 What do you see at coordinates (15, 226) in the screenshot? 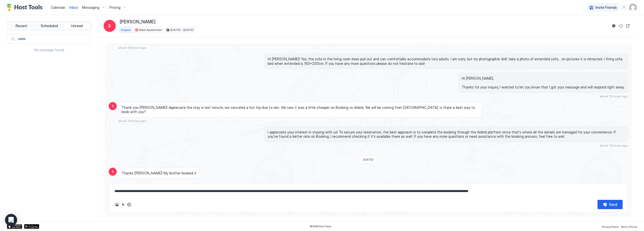
I see `div: App Store` at bounding box center [15, 226].